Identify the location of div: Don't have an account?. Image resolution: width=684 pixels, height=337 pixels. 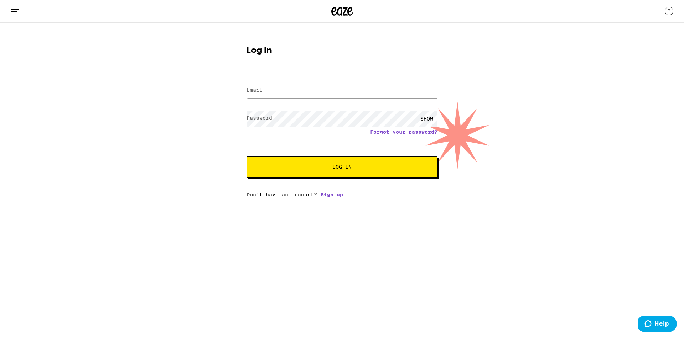
(342, 195).